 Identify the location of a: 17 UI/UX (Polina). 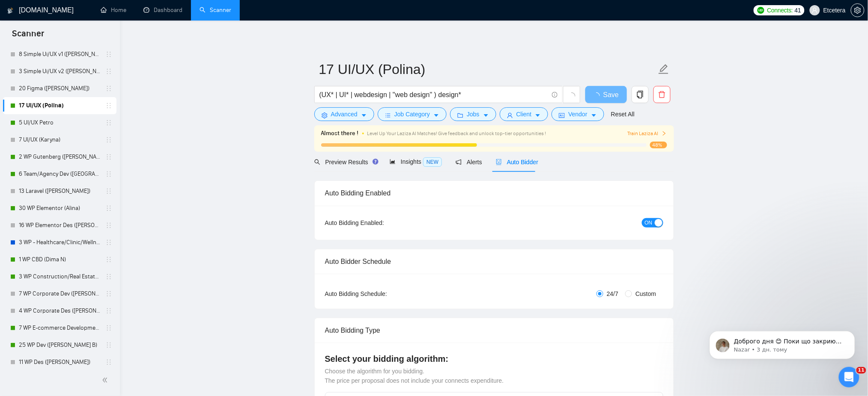
(60, 106).